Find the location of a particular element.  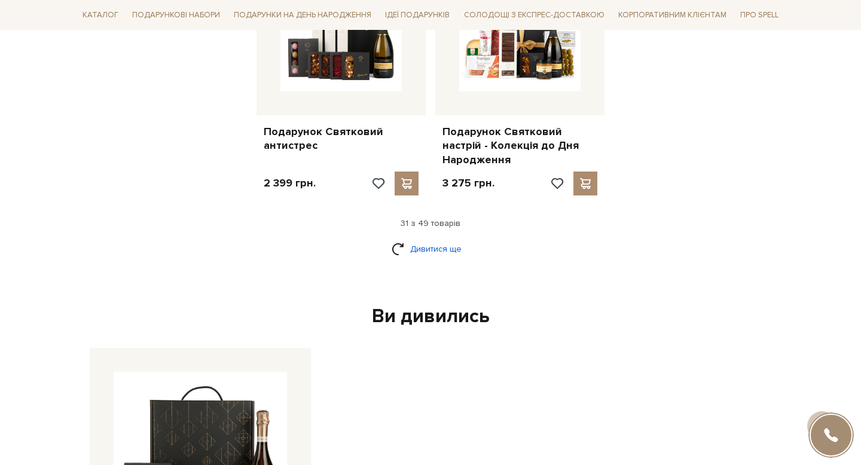

span: Про Spell is located at coordinates (759, 15).